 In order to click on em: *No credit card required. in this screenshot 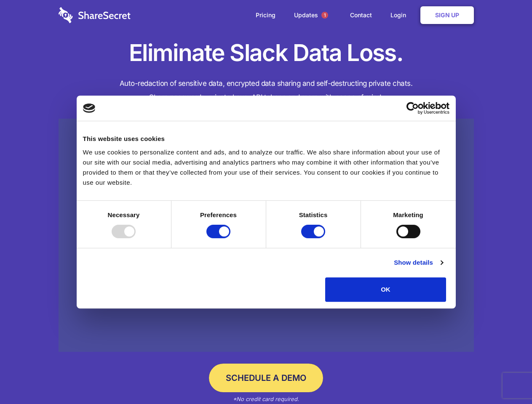, I will do `click(265, 399)`.